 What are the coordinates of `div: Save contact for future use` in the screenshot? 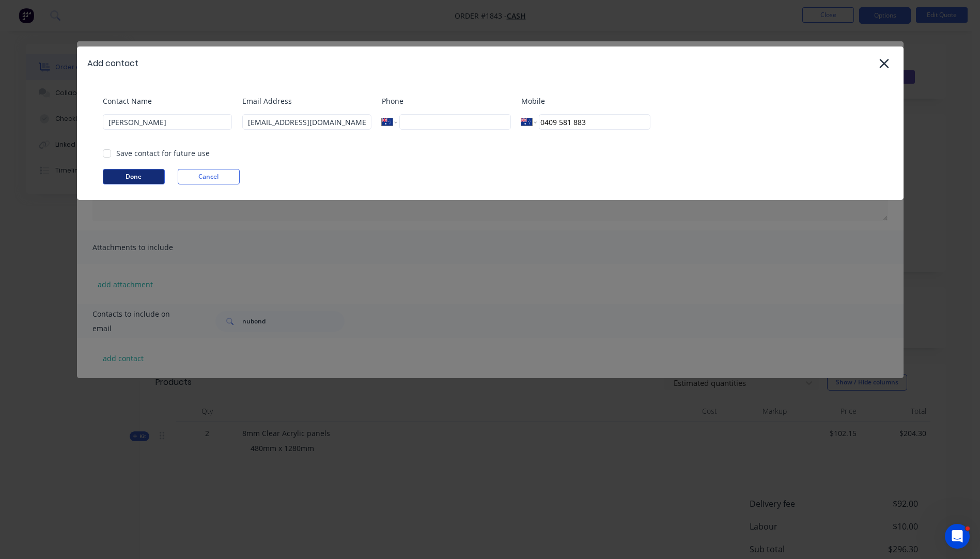 It's located at (163, 153).